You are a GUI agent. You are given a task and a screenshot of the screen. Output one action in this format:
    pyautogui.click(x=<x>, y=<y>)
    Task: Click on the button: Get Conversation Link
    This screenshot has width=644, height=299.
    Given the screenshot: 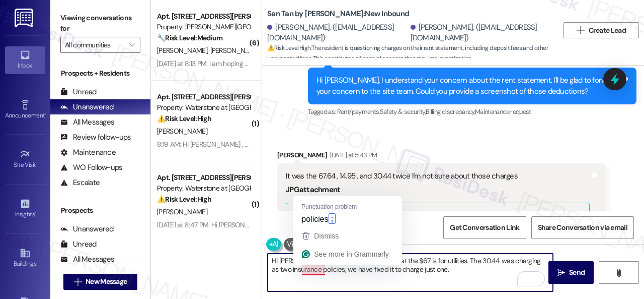 What is the action you would take?
    pyautogui.click(x=485, y=227)
    